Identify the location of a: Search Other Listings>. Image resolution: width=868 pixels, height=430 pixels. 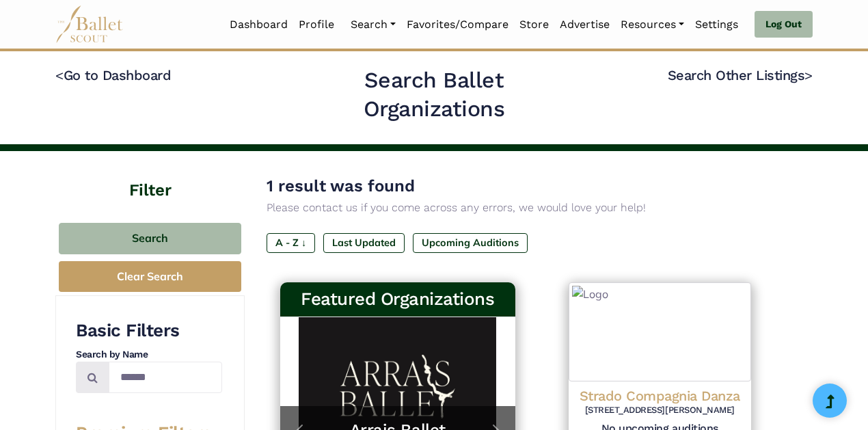
(741, 75).